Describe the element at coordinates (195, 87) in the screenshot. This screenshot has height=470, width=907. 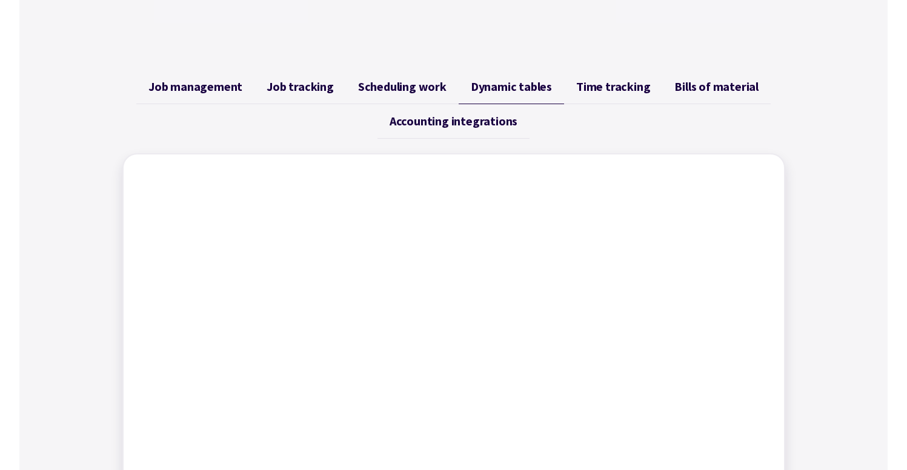
I see `span: Job management` at that location.